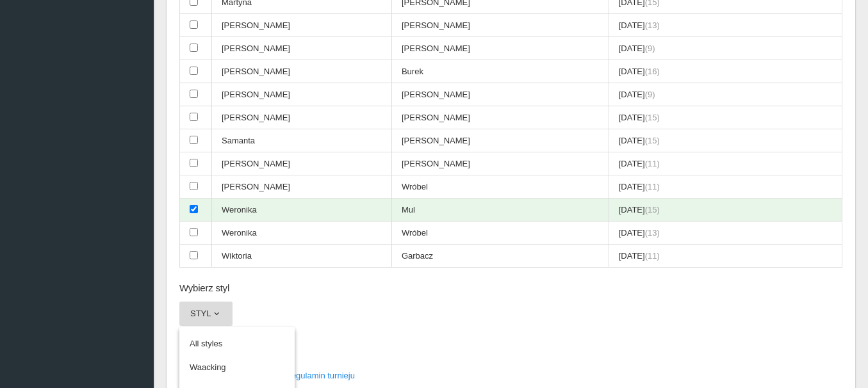 The image size is (868, 388). What do you see at coordinates (205, 314) in the screenshot?
I see `button: Styl` at bounding box center [205, 314].